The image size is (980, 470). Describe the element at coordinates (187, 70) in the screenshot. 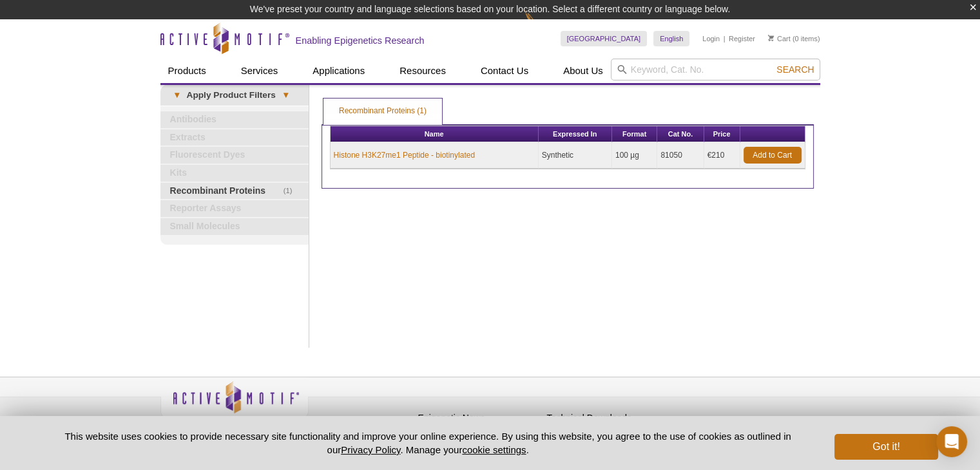

I see `a: Products` at that location.